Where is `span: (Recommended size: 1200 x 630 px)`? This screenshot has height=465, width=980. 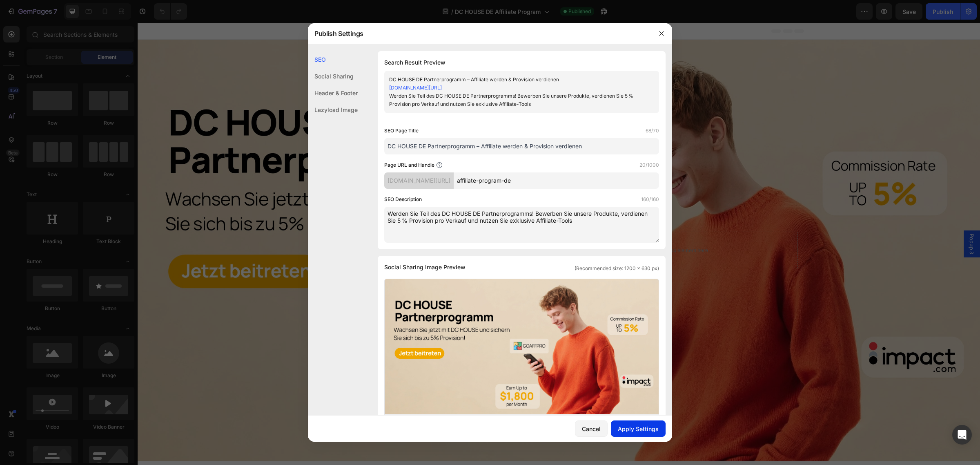
span: (Recommended size: 1200 x 630 px) is located at coordinates (617, 268).